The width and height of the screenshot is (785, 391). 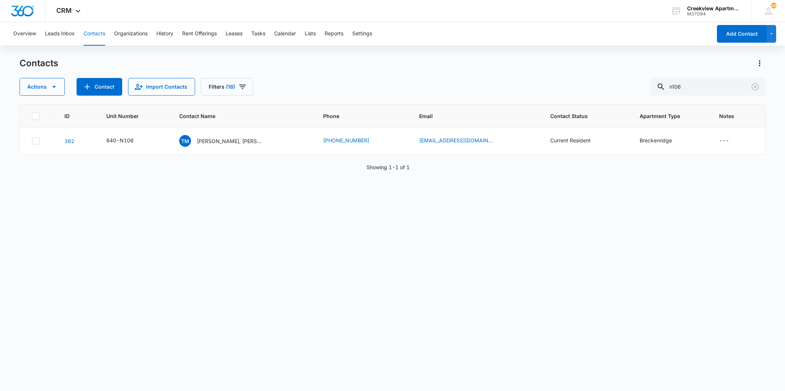 What do you see at coordinates (39, 63) in the screenshot?
I see `h1: Contacts` at bounding box center [39, 63].